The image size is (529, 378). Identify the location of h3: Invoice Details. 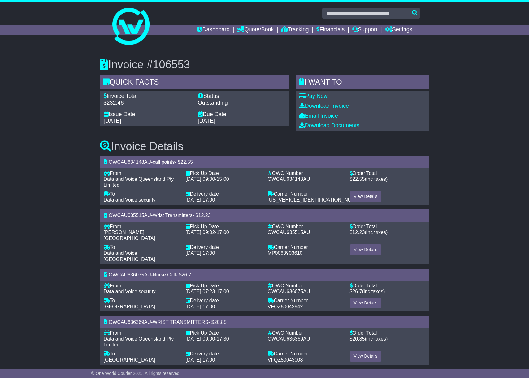
(265, 146).